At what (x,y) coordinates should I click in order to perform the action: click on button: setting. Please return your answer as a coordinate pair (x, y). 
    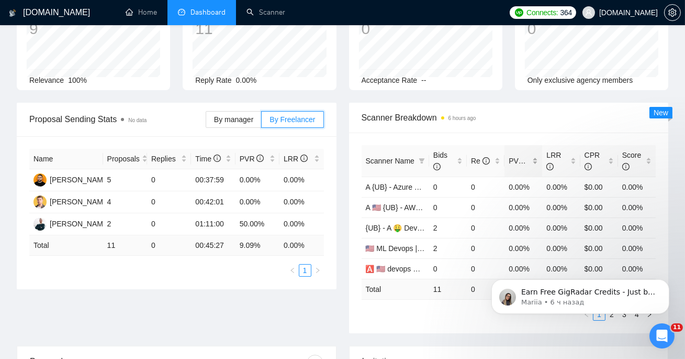
    Looking at the image, I should click on (673, 13).